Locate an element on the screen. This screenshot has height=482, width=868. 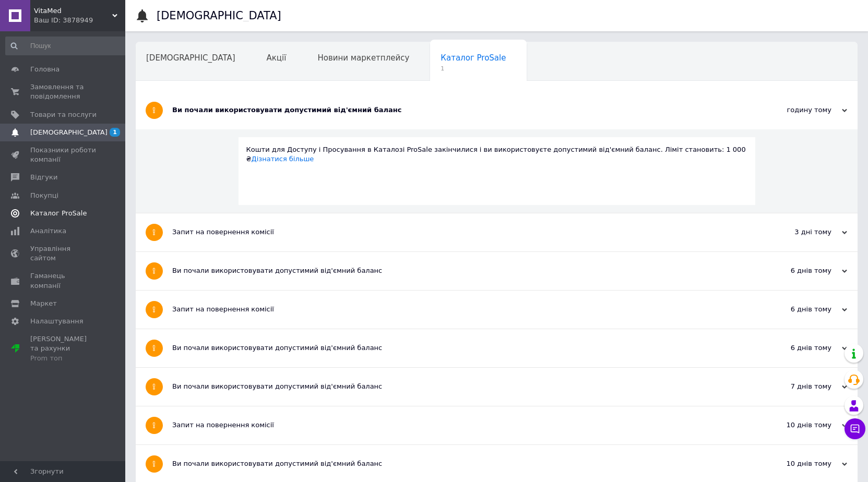
a: Дізнатися більше is located at coordinates (283, 159).